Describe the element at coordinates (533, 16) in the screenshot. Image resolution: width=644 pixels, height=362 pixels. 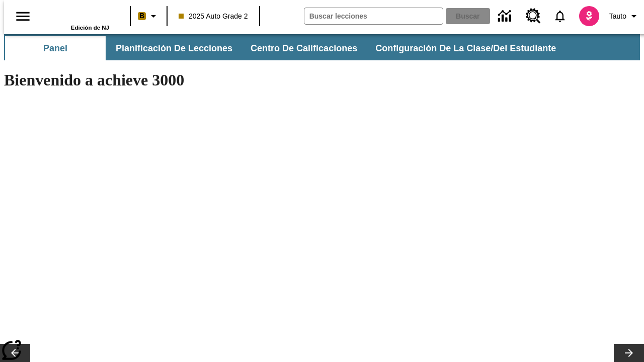
I see `a: Centro de recursos, Se abrirá en una pestaña nueva.` at that location.